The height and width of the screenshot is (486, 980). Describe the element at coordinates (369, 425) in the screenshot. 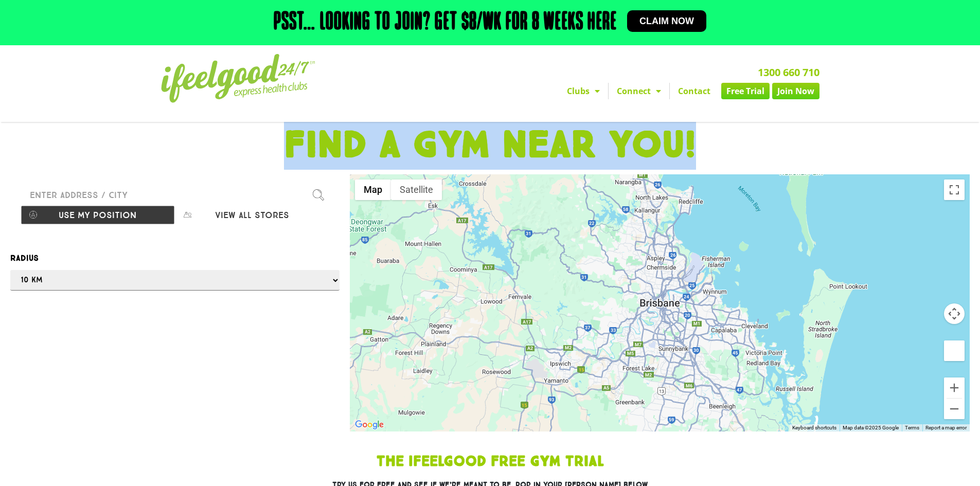

I see `a: Click to see this area on Google Maps` at that location.